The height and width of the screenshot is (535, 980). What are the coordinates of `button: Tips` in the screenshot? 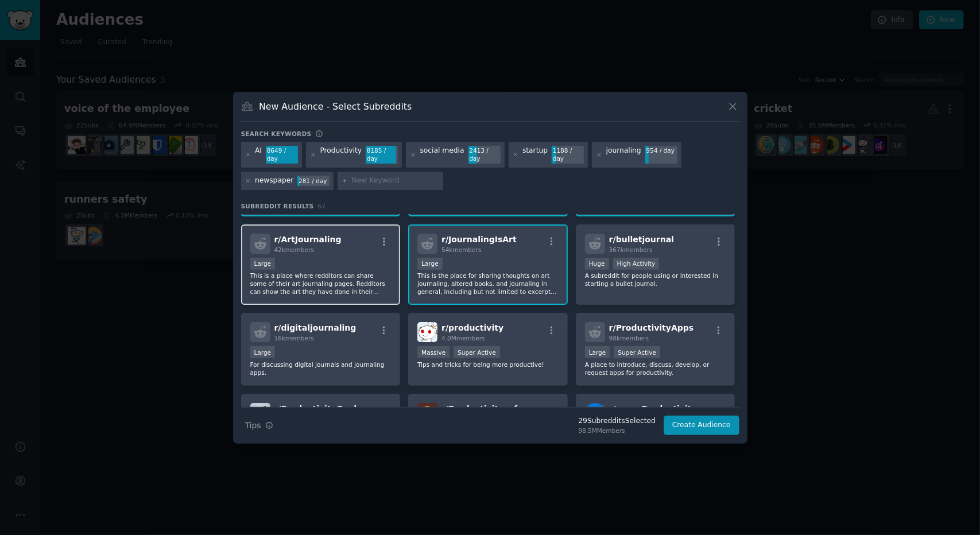 It's located at (259, 425).